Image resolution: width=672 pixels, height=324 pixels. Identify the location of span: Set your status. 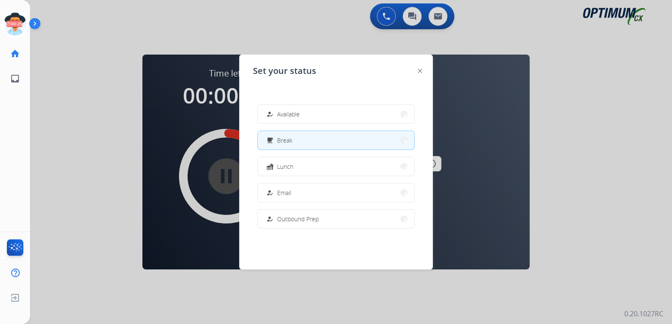
(284, 71).